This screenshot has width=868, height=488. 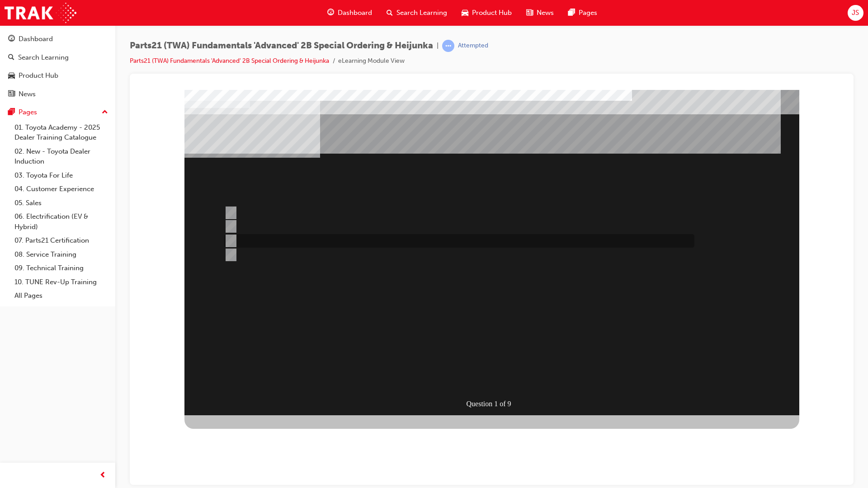 I want to click on span: learningRecordVerb_ATTEMPT-icon, so click(x=448, y=45).